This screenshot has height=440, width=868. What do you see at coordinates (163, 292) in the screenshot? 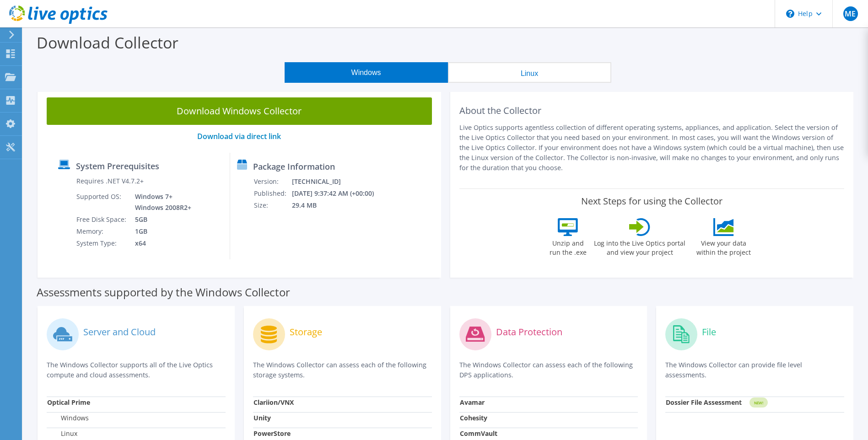
I see `label: Assessments supported by the Windows Collector` at bounding box center [163, 292].